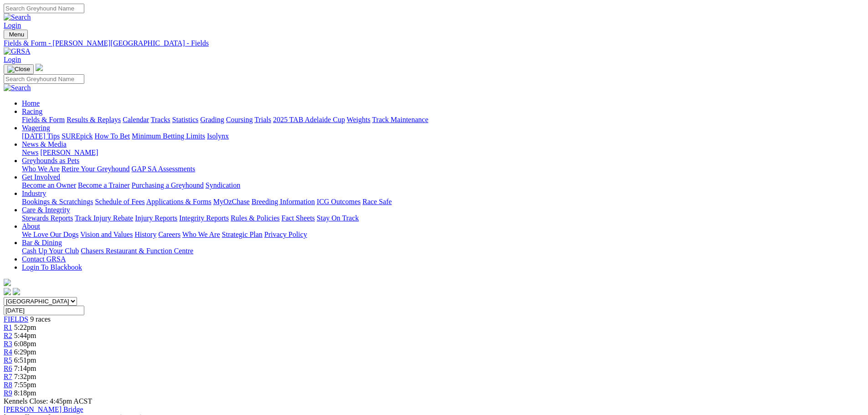 This screenshot has height=415, width=868. What do you see at coordinates (443, 185) in the screenshot?
I see `div: Get Involved` at bounding box center [443, 185].